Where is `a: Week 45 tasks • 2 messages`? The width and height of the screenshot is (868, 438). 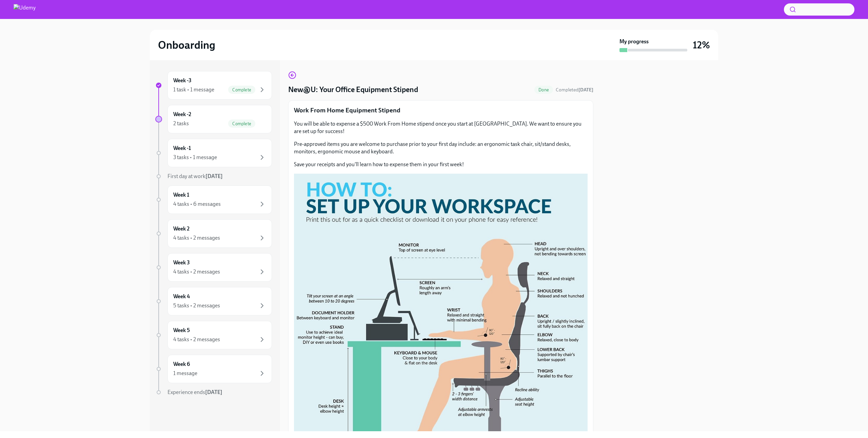 a: Week 45 tasks • 2 messages is located at coordinates (214, 301).